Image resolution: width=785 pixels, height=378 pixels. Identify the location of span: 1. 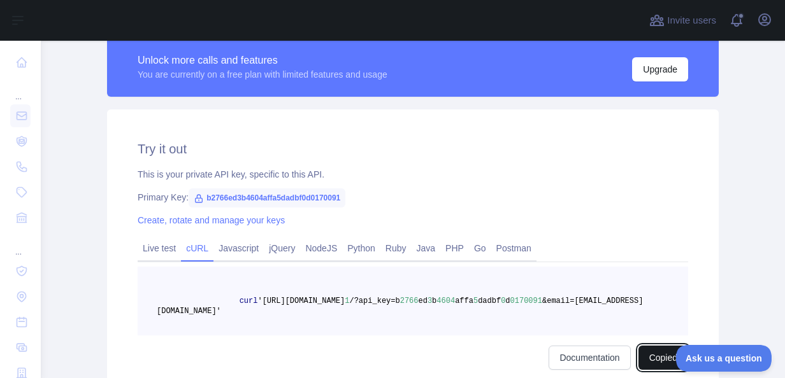
(347, 301).